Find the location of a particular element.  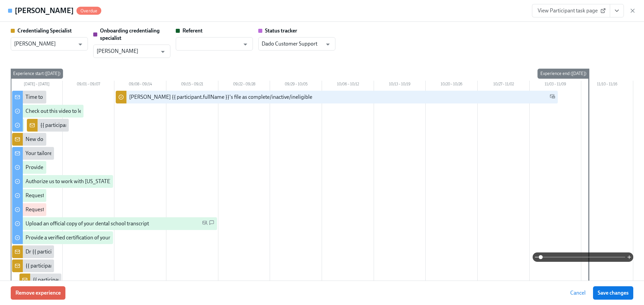

div: Request your JCDNE scores is located at coordinates (58, 209).